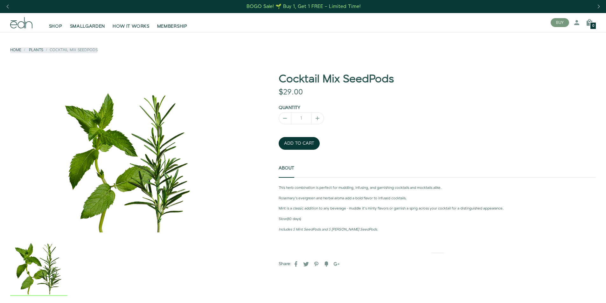  What do you see at coordinates (87, 26) in the screenshot?
I see `span: SMALLGARDEN` at bounding box center [87, 26].